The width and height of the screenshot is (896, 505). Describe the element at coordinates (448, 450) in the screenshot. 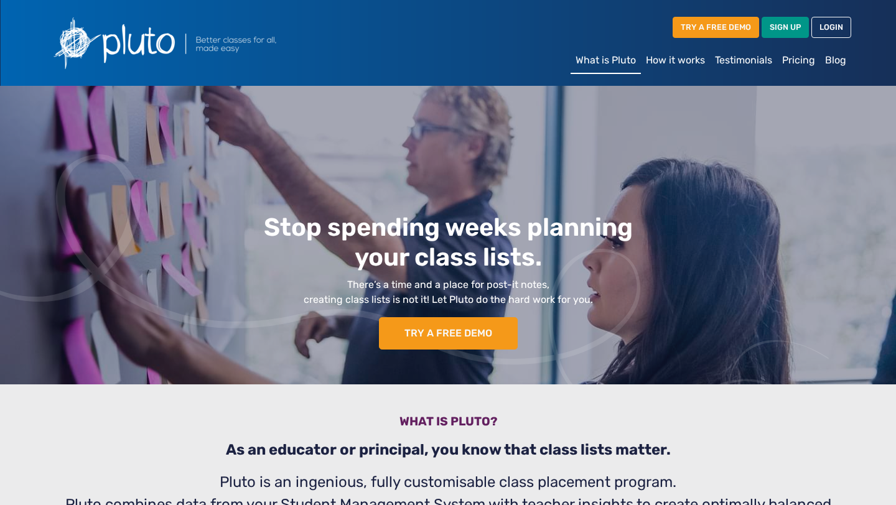

I see `b: As an educator or principal, you know that class lists matter.` at that location.